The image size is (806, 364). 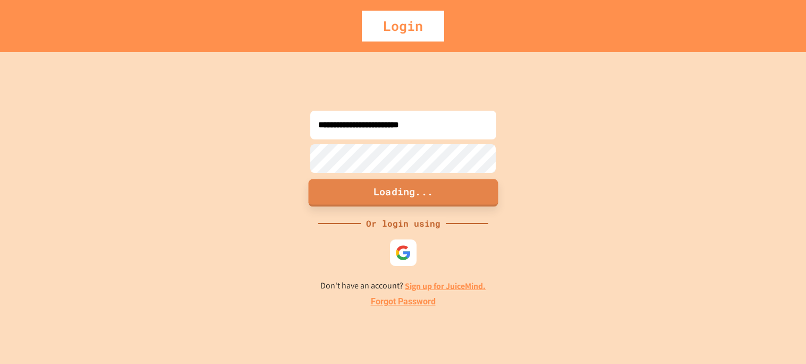 What do you see at coordinates (403, 26) in the screenshot?
I see `div: Login` at bounding box center [403, 26].